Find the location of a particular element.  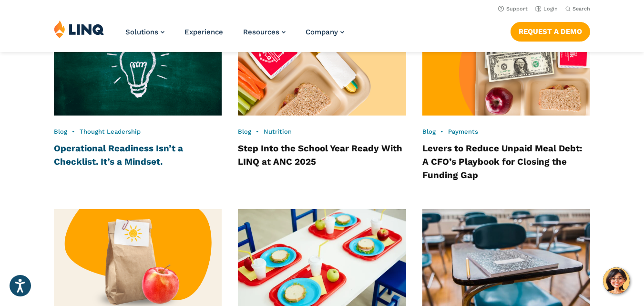

span: Experience is located at coordinates (204, 32).